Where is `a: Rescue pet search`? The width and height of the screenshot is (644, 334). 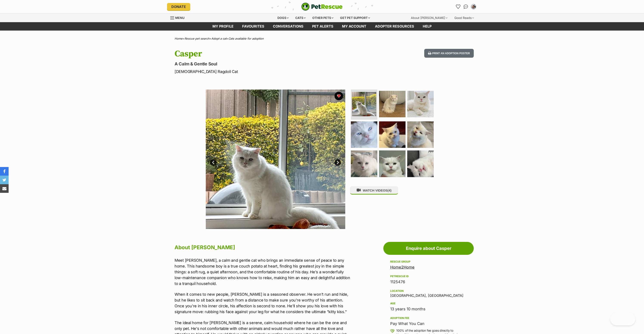 a: Rescue pet search is located at coordinates (197, 38).